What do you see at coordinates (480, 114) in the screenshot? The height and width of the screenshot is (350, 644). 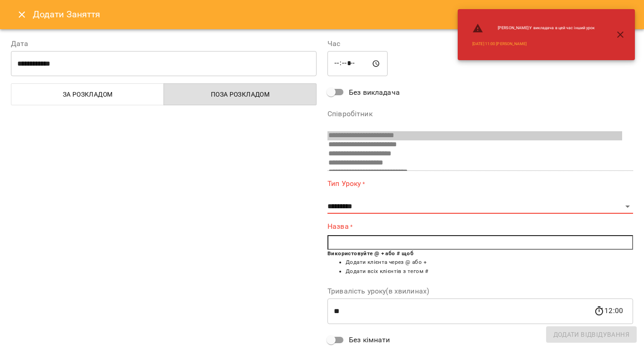 I see `label: Співробітник` at bounding box center [480, 114].